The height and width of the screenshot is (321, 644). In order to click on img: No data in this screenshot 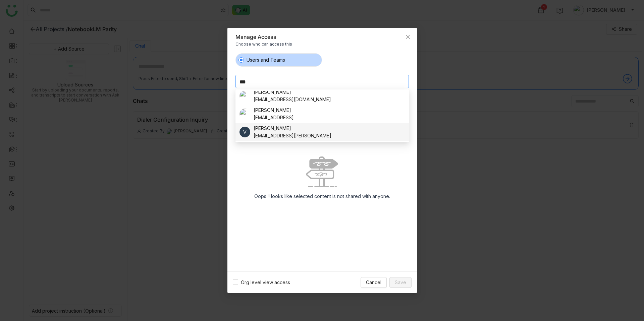, I will do `click(322, 172)`.